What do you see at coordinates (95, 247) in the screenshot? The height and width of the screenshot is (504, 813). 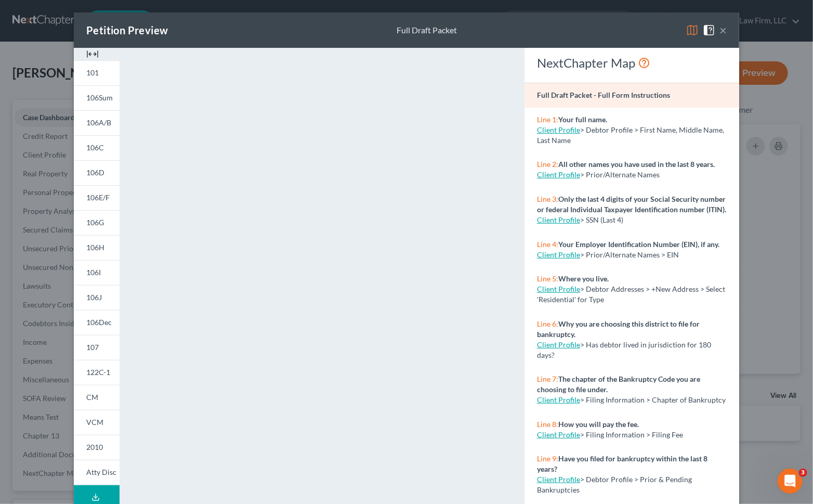 I see `span: 106H` at bounding box center [95, 247].